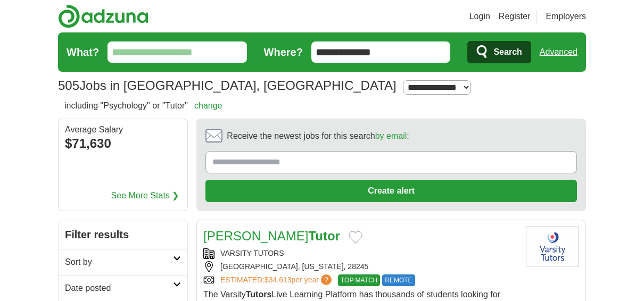  I want to click on h2: Sort by, so click(119, 262).